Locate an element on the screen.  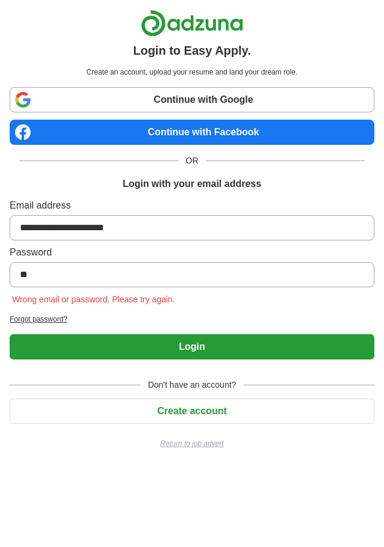
h2: Forgot password? is located at coordinates (192, 319).